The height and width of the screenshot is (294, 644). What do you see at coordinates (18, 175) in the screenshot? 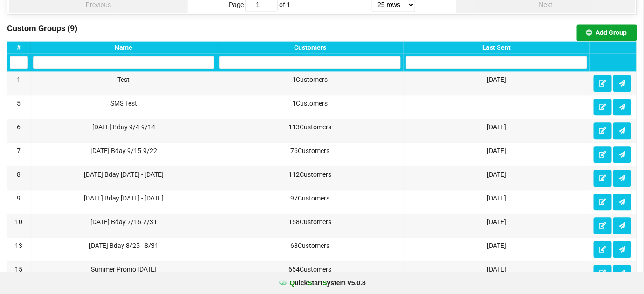
I see `div: 8` at bounding box center [18, 175].